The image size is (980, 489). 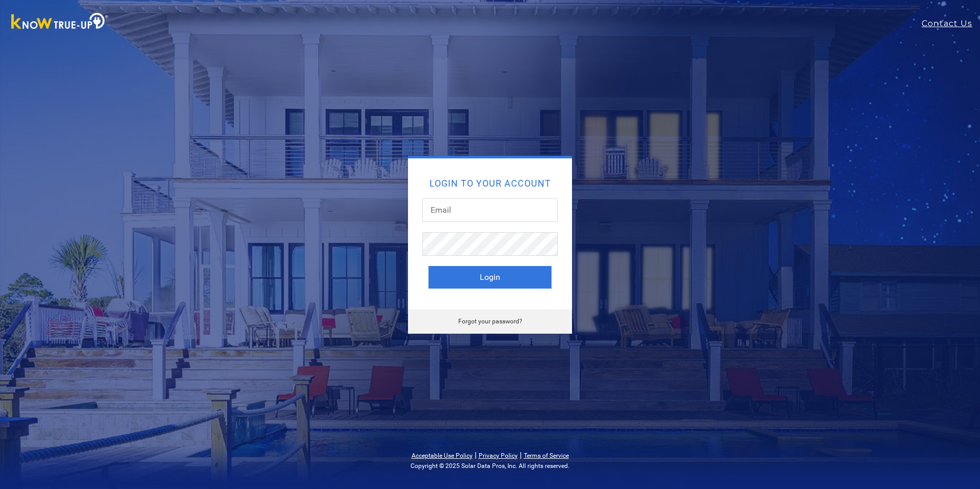 What do you see at coordinates (490, 183) in the screenshot?
I see `h2: Login to your account` at bounding box center [490, 183].